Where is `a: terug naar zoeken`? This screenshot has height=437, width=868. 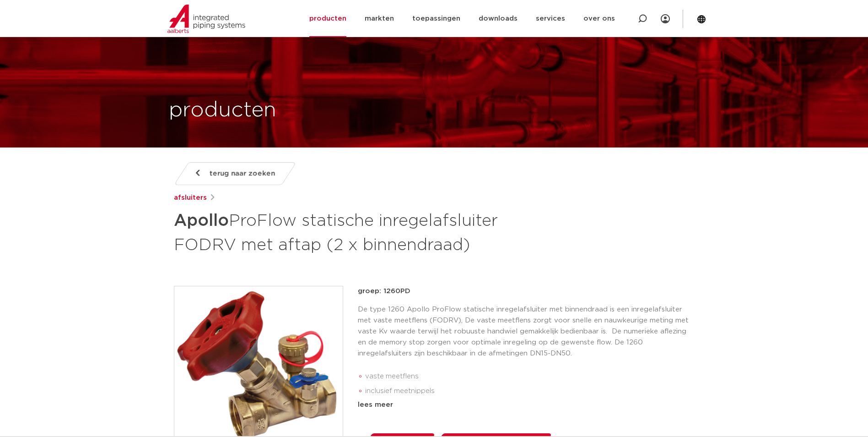 a: terug naar zoeken is located at coordinates (235, 173).